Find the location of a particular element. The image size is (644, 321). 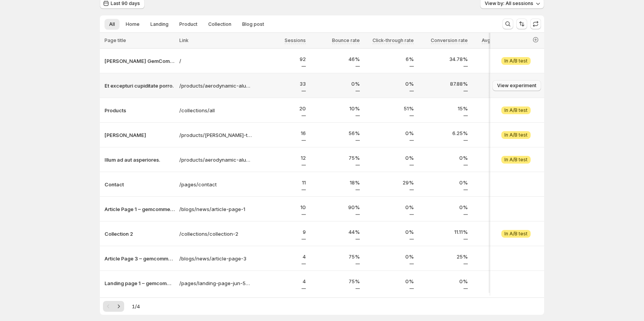

p: /collections/collection-2 is located at coordinates (216, 234).